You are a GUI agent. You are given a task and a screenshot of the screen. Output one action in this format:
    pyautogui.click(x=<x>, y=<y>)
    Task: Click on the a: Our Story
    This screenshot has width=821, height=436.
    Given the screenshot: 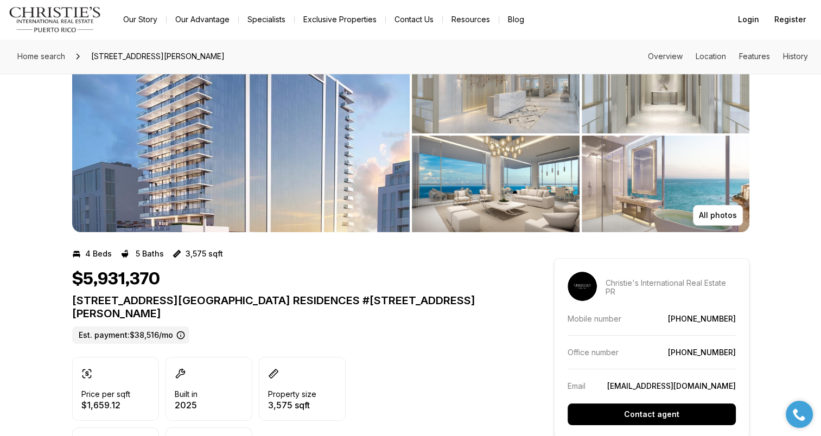 What is the action you would take?
    pyautogui.click(x=140, y=20)
    